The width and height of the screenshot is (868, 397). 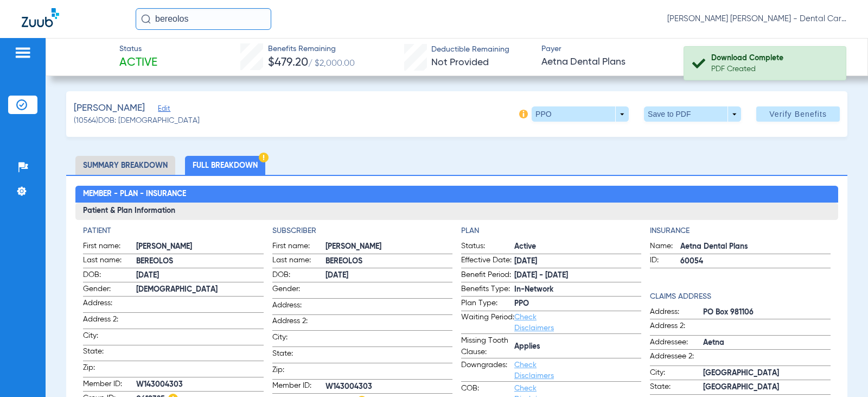 What do you see at coordinates (488, 247) in the screenshot?
I see `span: Status:` at bounding box center [488, 247].